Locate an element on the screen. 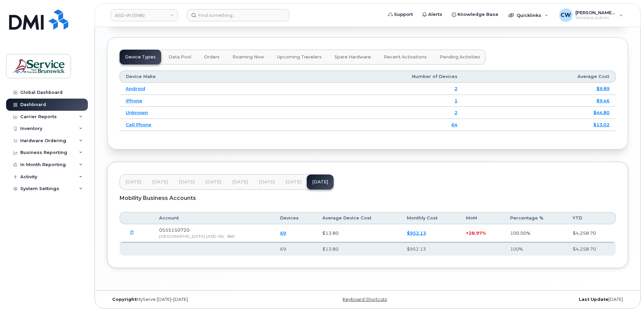 The width and height of the screenshot is (644, 312). a: Keyboard Shortcuts is located at coordinates (365, 299).